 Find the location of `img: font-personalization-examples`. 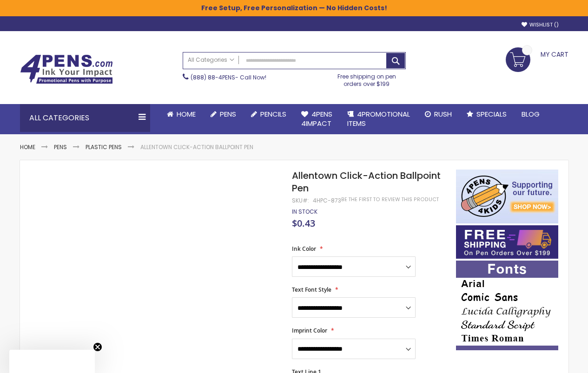

img: font-personalization-examples is located at coordinates (507, 305).